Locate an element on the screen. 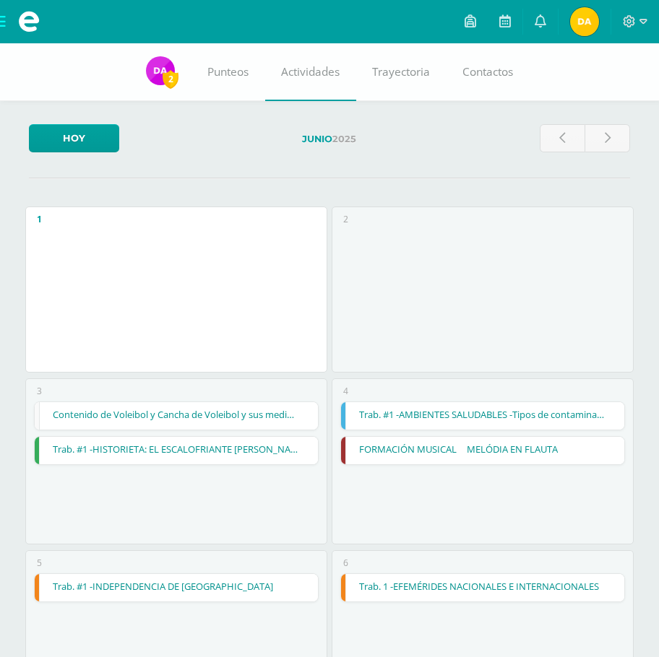 The image size is (659, 657). span: Actividades is located at coordinates (310, 72).